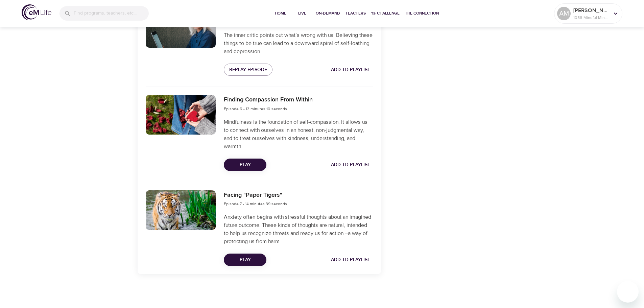 This screenshot has width=644, height=308. I want to click on h6: Facing "Paper Tigers", so click(255, 195).